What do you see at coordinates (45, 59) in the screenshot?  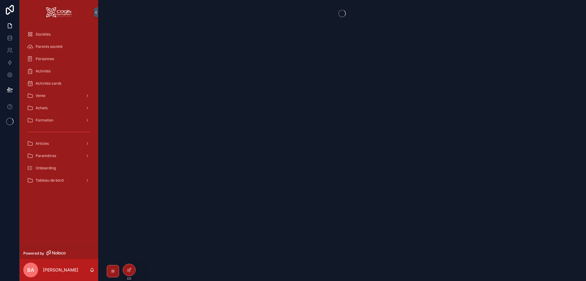 I see `span: Personnes` at bounding box center [45, 59].